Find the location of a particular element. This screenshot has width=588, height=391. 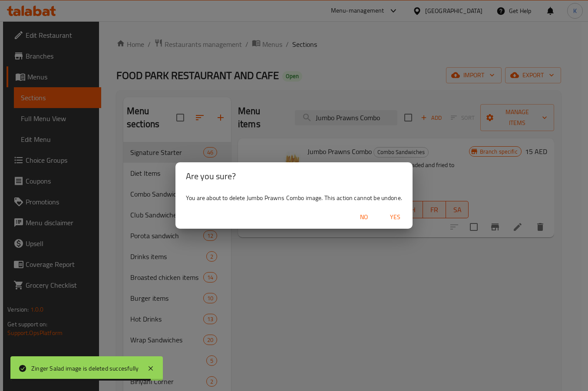

h2: Are you sure? is located at coordinates (294, 176).